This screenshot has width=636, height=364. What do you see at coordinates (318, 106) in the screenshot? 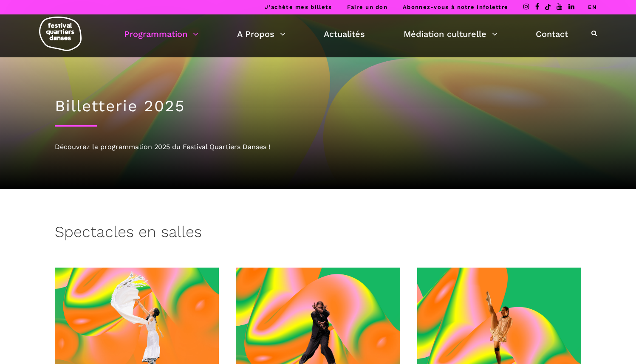
I see `h1: Billetterie 2025` at bounding box center [318, 106].